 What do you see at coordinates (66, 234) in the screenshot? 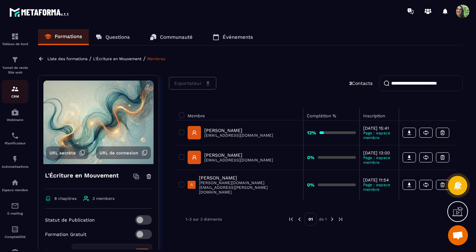
I see `p: Formation Gratuit` at bounding box center [66, 234].